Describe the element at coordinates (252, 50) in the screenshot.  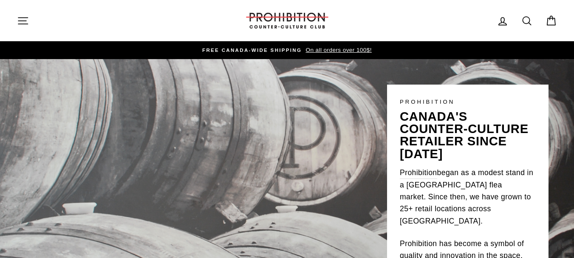
I see `span: FREE CANADA-WIDE SHIPPING` at that location.